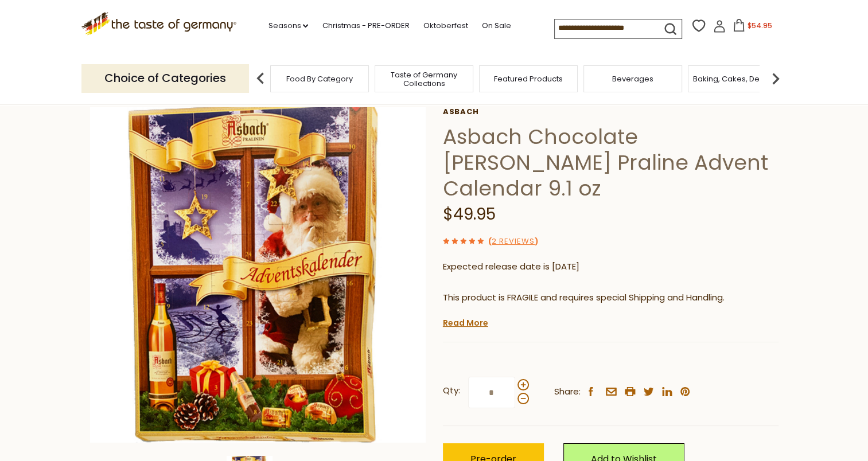  Describe the element at coordinates (165, 78) in the screenshot. I see `p: Choice of Categories` at that location.